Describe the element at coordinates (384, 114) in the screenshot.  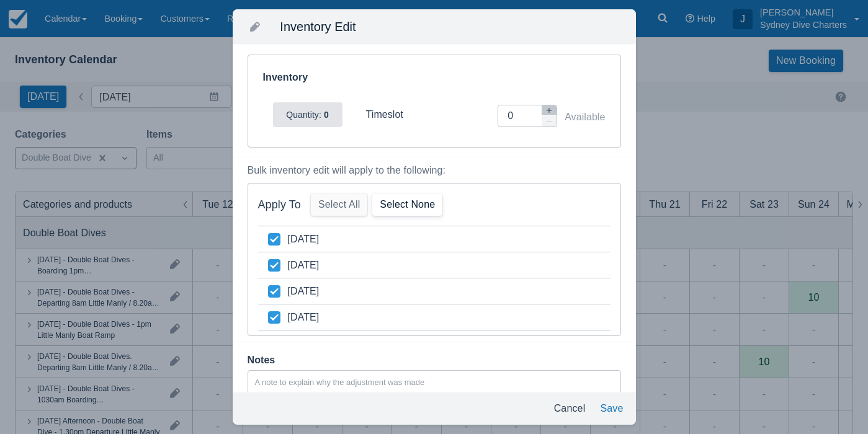
I see `span: timeslot` at that location.